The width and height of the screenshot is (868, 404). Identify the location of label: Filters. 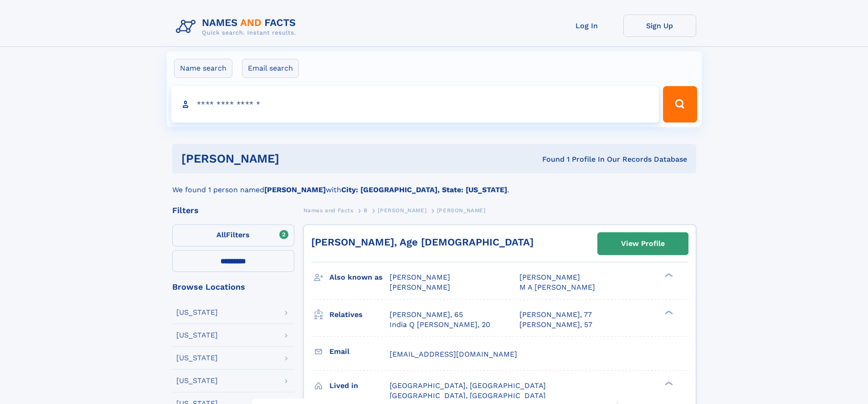
(233, 236).